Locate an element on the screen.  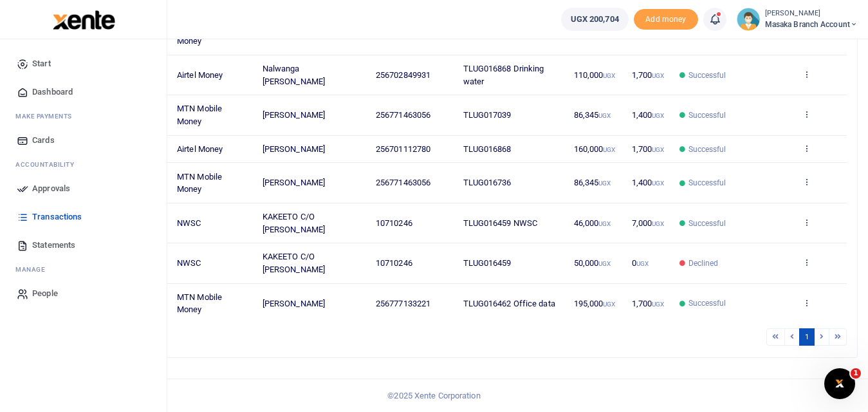
span: anage is located at coordinates (34, 269).